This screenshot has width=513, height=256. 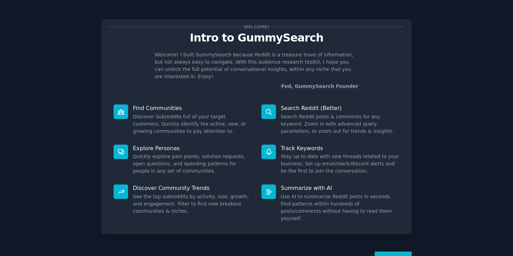 What do you see at coordinates (257, 66) in the screenshot?
I see `p: Welcome! I built GummySearch because Reddit is a treasure trove of information, but not always ea...` at bounding box center [257, 66].